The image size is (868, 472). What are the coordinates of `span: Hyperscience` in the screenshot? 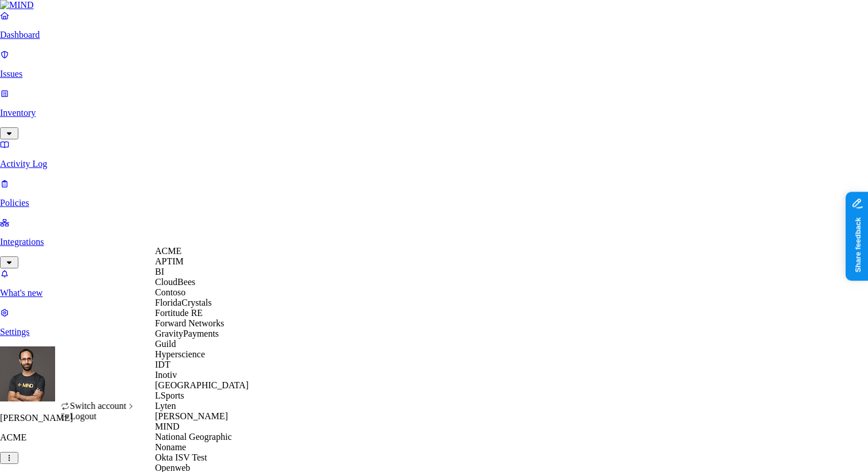 It's located at (180, 354).